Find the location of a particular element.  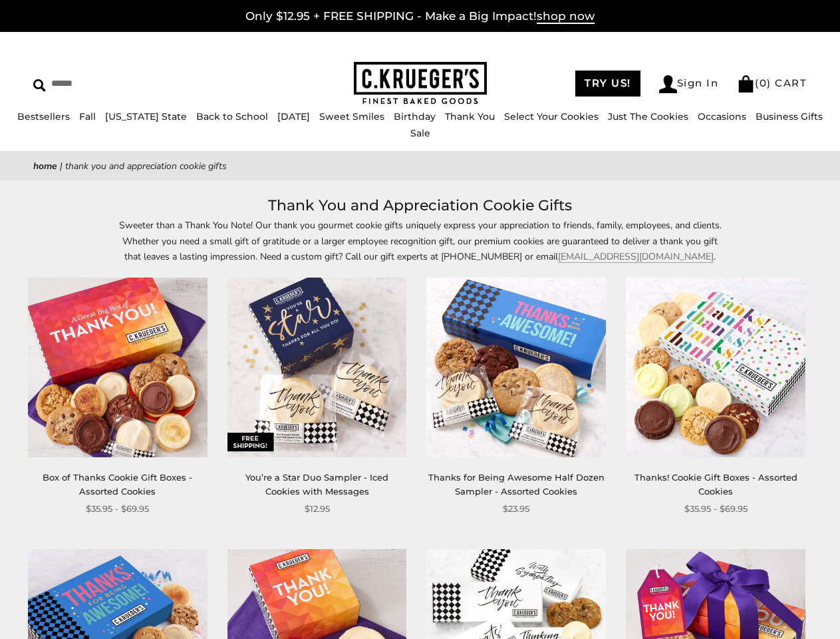

img: Thanks! Cookie Gift Boxes - Assorted Cookies is located at coordinates (716, 367).